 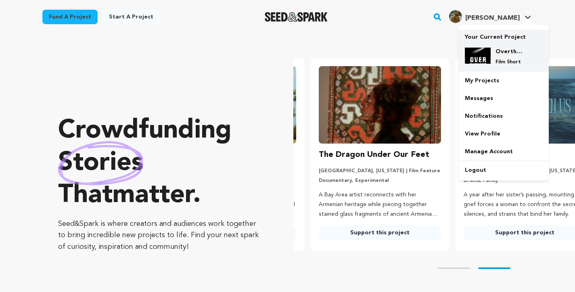 What do you see at coordinates (152, 196) in the screenshot?
I see `span: matter` at bounding box center [152, 196].